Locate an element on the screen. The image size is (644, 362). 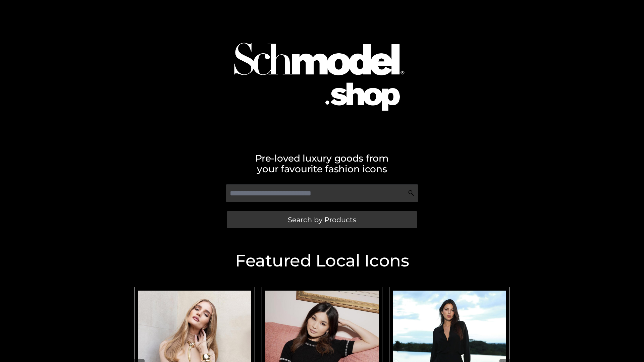
h2: Pre-loved luxury goods from your favourite fashion icons is located at coordinates (322, 164).